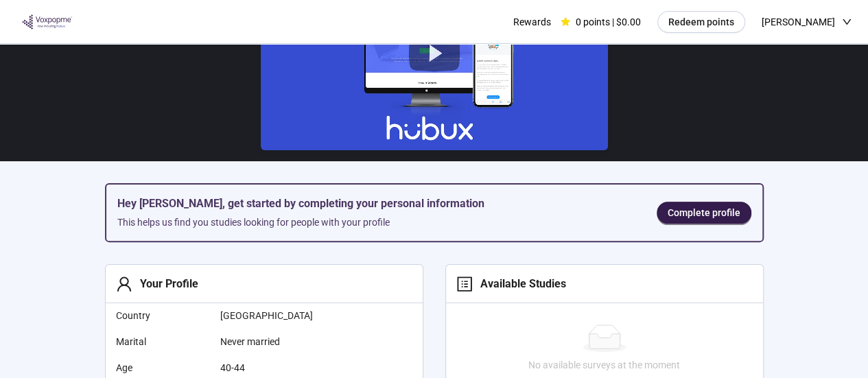  Describe the element at coordinates (519, 283) in the screenshot. I see `div: Available Studies` at that location.